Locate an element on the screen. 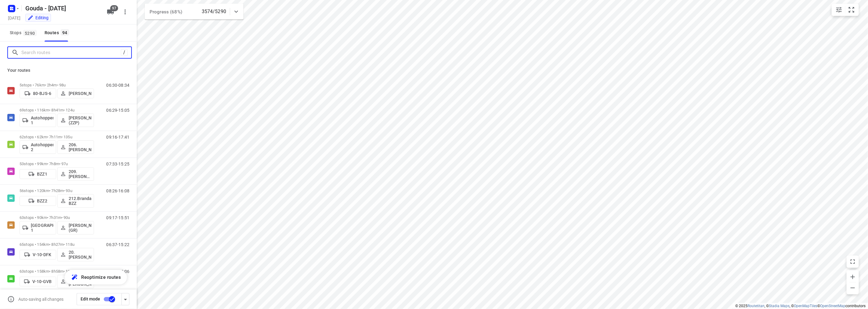 The width and height of the screenshot is (868, 309). p: 62 stops • 62km • 7h11m • 135u is located at coordinates (57, 137).